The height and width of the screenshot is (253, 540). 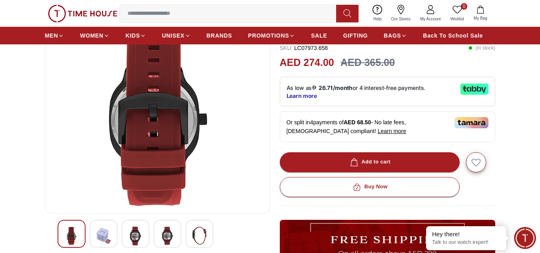 I want to click on a: PROMOTIONS, so click(x=272, y=36).